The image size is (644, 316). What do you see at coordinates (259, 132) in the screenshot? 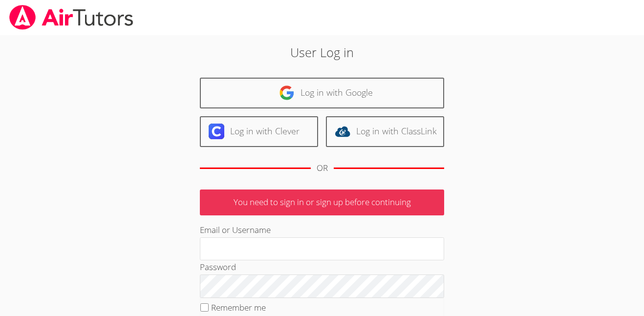
I see `a: Log in with Clever` at bounding box center [259, 132].